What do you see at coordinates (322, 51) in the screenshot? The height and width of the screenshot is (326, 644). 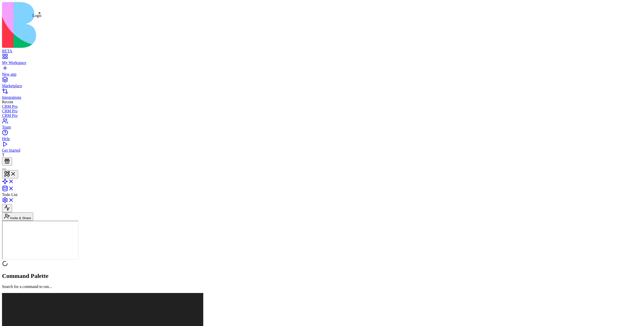 I see `div: BETA` at bounding box center [322, 51].